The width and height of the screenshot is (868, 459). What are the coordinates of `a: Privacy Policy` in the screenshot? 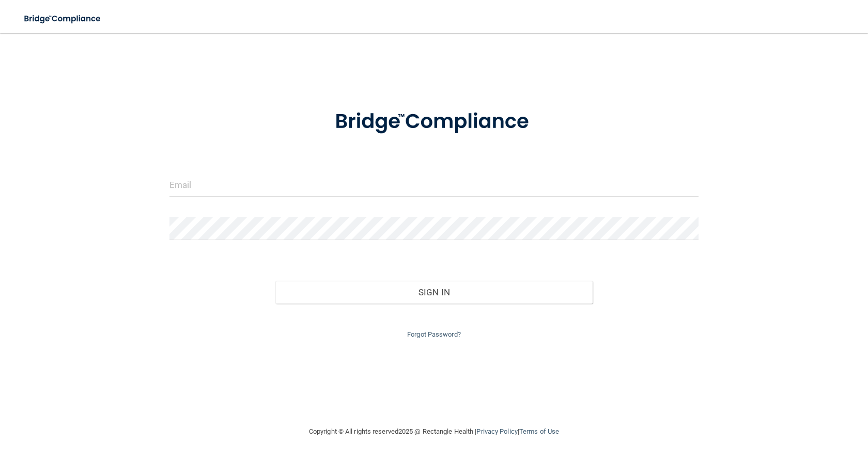 It's located at (496, 431).